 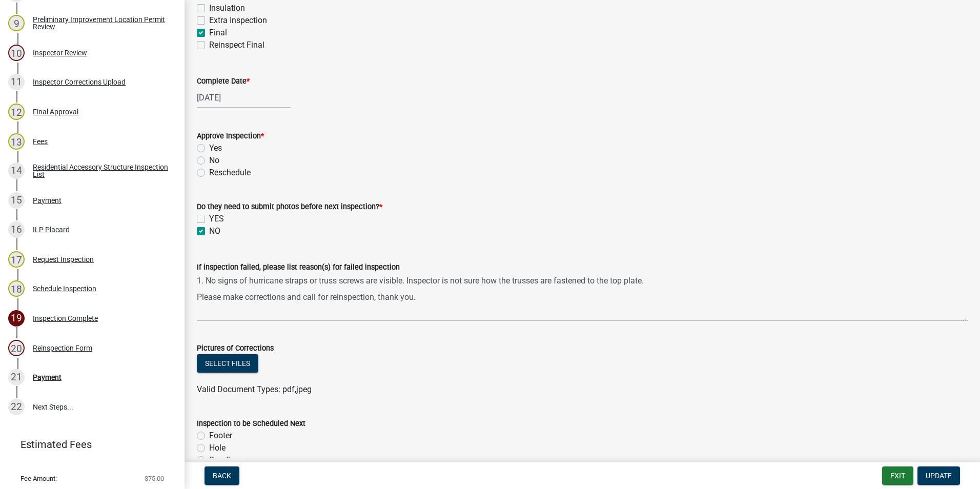 I want to click on div: 22, so click(x=16, y=407).